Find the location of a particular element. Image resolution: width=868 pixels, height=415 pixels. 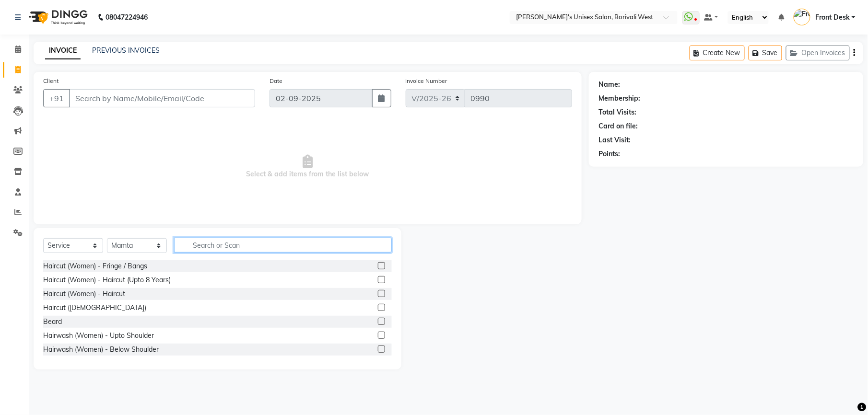

label: Invoice Number is located at coordinates (426, 81).